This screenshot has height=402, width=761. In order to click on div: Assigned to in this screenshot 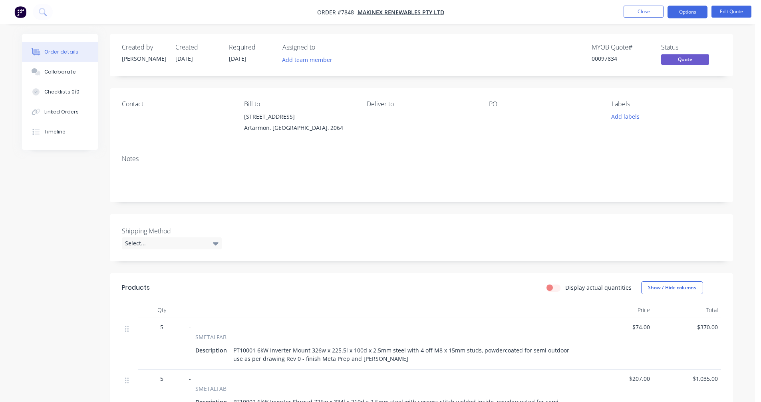, I will do `click(322, 47)`.